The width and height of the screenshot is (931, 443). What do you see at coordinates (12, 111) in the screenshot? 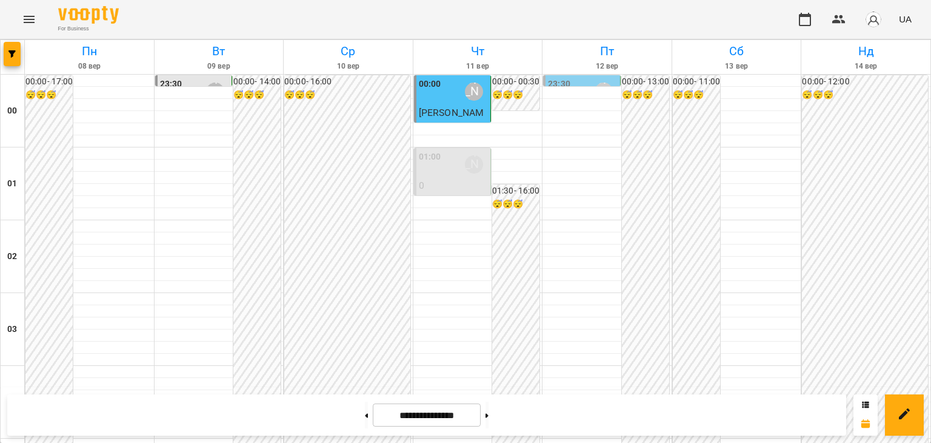
I see `h6: 00` at bounding box center [12, 111].